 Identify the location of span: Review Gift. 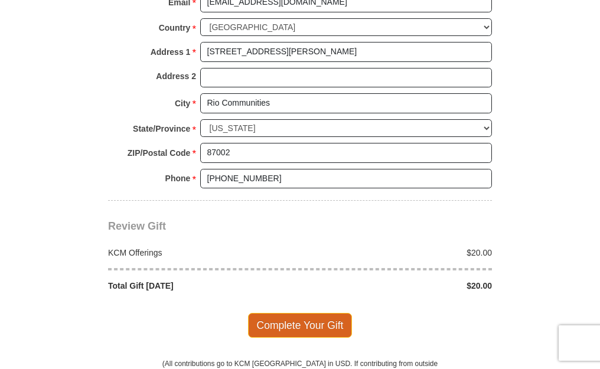
(137, 226).